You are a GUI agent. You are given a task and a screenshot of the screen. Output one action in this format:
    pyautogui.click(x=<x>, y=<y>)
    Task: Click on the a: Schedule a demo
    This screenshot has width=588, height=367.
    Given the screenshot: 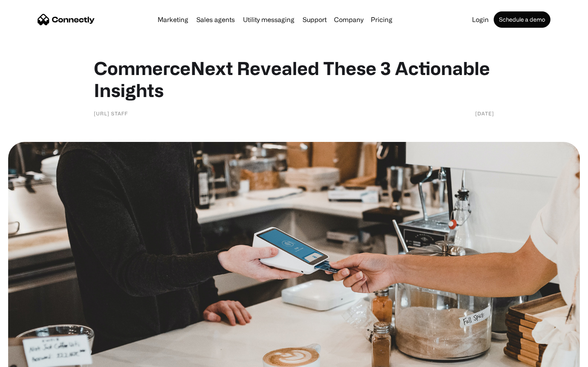 What is the action you would take?
    pyautogui.click(x=522, y=20)
    